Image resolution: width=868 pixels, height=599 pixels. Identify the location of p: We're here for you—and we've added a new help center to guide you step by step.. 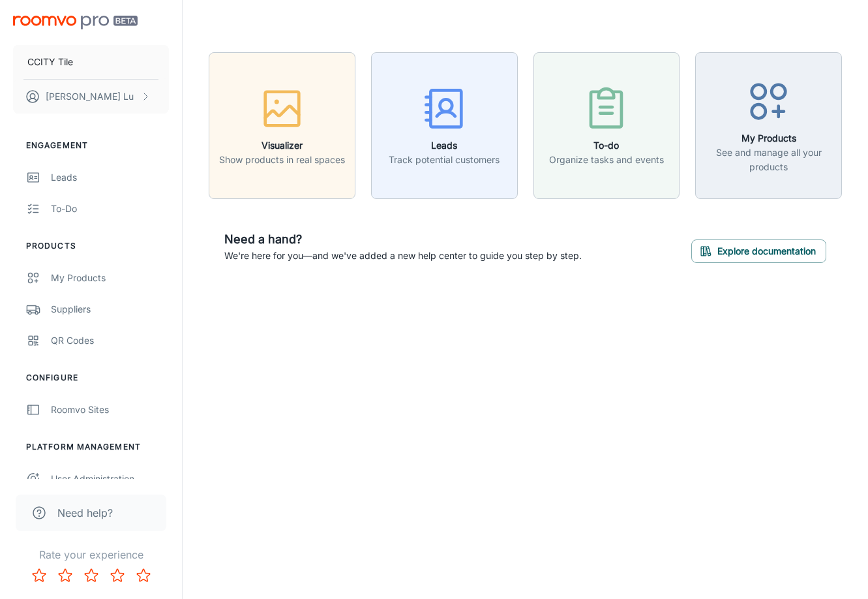
(403, 256).